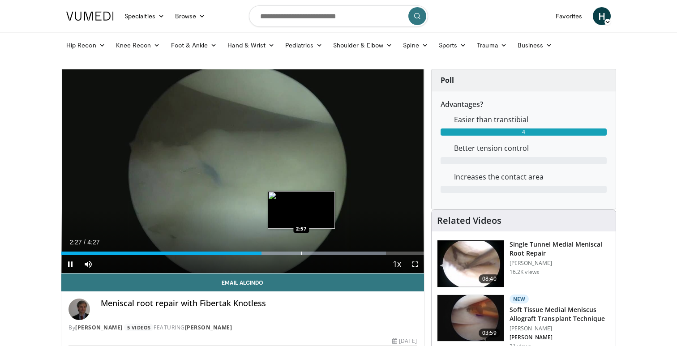 This screenshot has height=346, width=677. What do you see at coordinates (70, 264) in the screenshot?
I see `button: Pause` at bounding box center [70, 264].